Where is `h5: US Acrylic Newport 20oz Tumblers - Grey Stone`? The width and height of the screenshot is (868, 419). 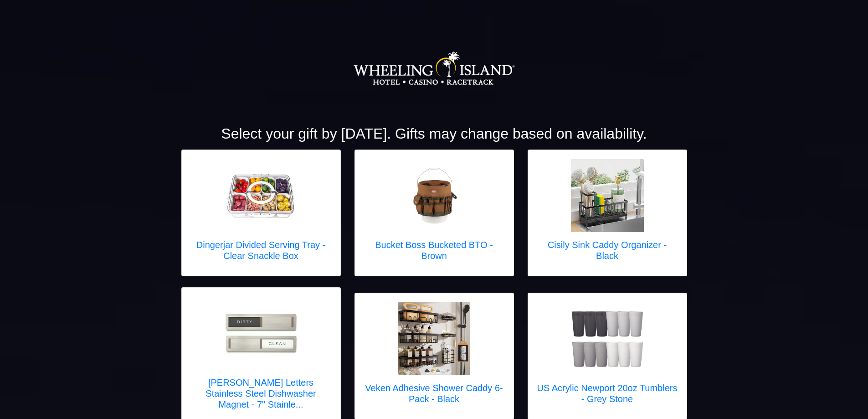
h5: US Acrylic Newport 20oz Tumblers - Grey Stone is located at coordinates (607, 393).